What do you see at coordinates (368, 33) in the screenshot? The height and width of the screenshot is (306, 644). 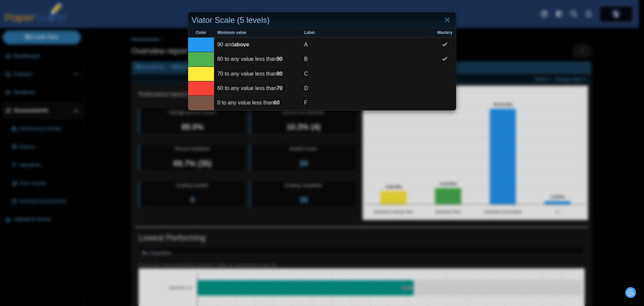 I see `th: Label` at bounding box center [368, 33].